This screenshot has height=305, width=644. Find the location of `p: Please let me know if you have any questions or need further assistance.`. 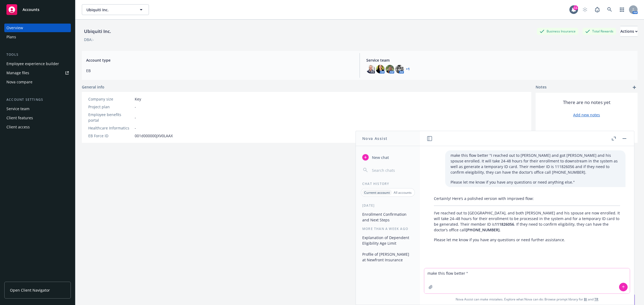

p: Please let me know if you have any questions or need further assistance. is located at coordinates (527, 240).